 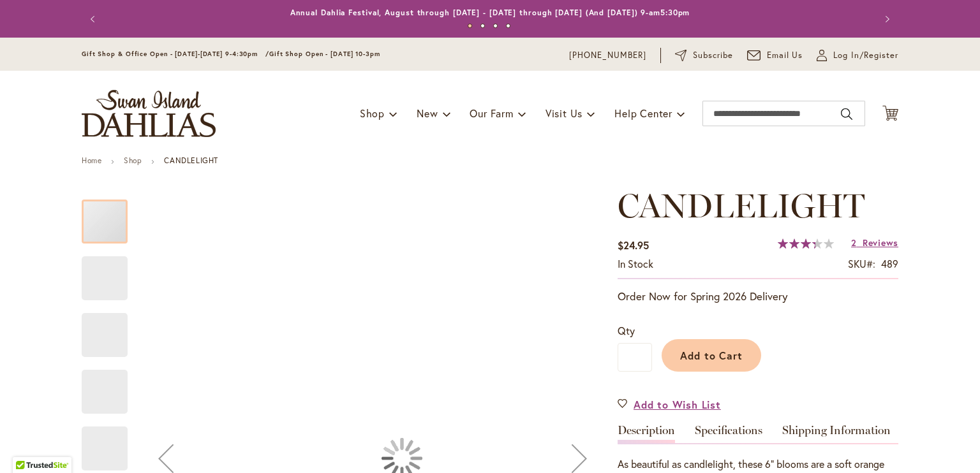 What do you see at coordinates (741, 205) in the screenshot?
I see `span: CANDLELIGHT` at bounding box center [741, 205].